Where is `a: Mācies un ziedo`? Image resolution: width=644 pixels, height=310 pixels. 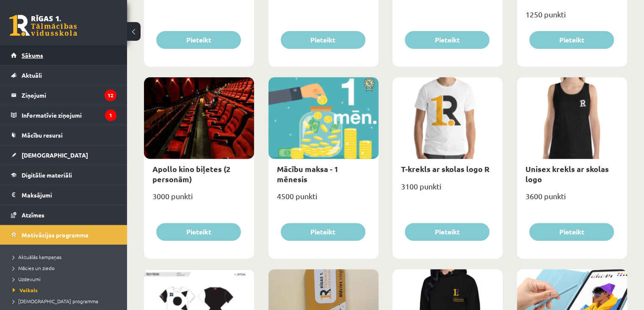 a: Mācies un ziedo is located at coordinates (66, 267).